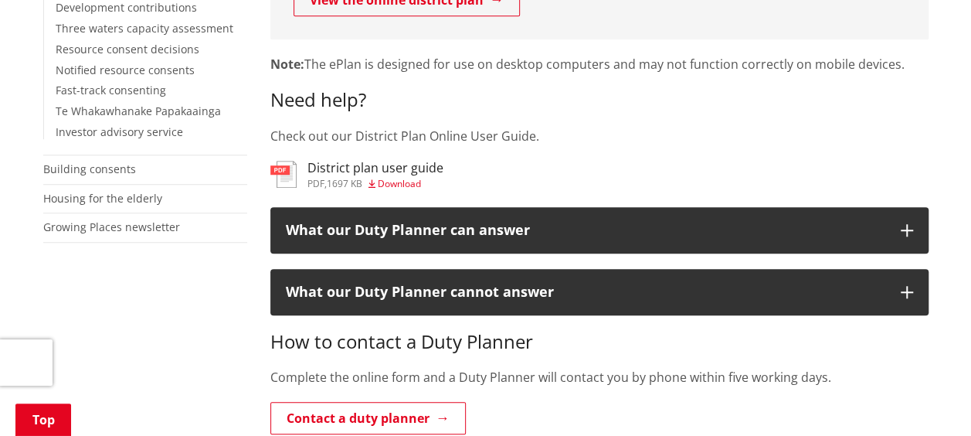 The width and height of the screenshot is (971, 436). Describe the element at coordinates (127, 49) in the screenshot. I see `a: Resource consent decisions` at that location.